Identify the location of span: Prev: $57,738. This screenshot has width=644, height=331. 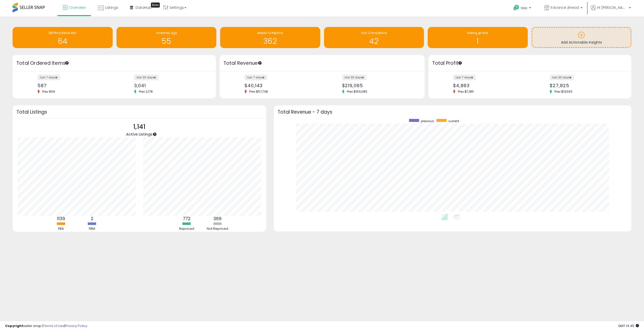
(259, 91).